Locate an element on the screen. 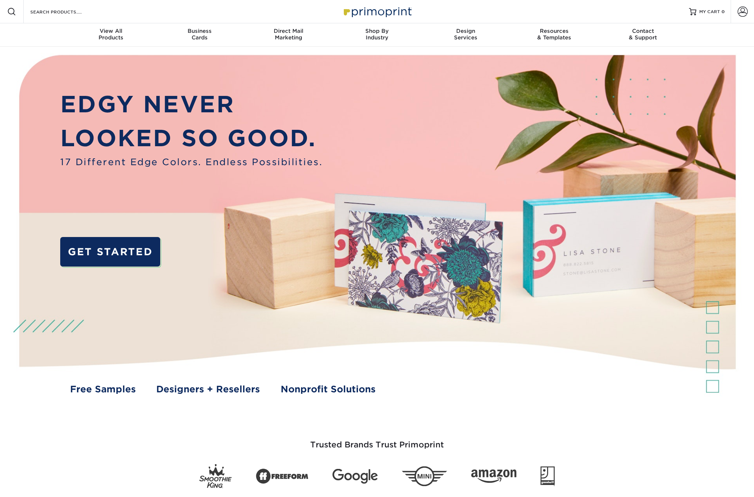 Image resolution: width=754 pixels, height=497 pixels. a: Free Samples is located at coordinates (103, 389).